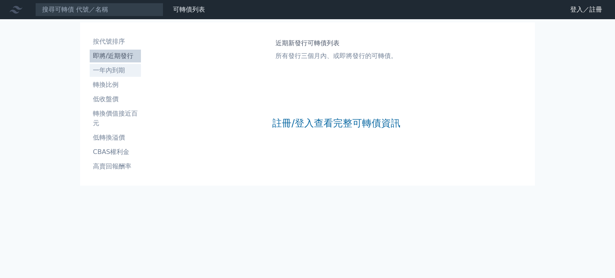  Describe the element at coordinates (115, 99) in the screenshot. I see `li: 低收盤價` at that location.